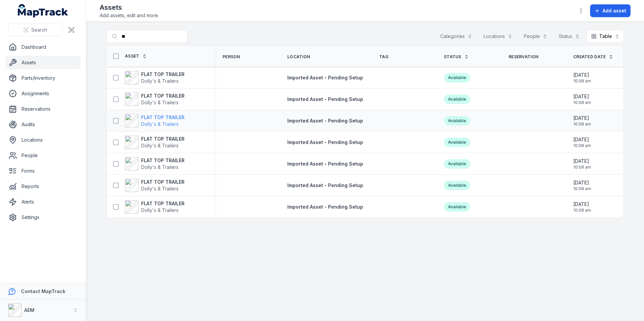  Describe the element at coordinates (605, 36) in the screenshot. I see `button: Table` at that location.